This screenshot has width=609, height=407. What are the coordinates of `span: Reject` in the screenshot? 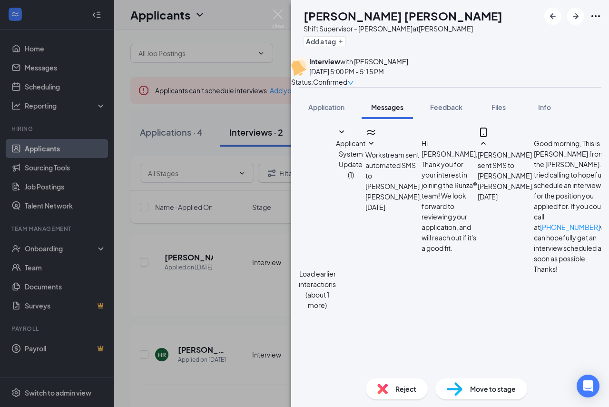 It's located at (406, 389).